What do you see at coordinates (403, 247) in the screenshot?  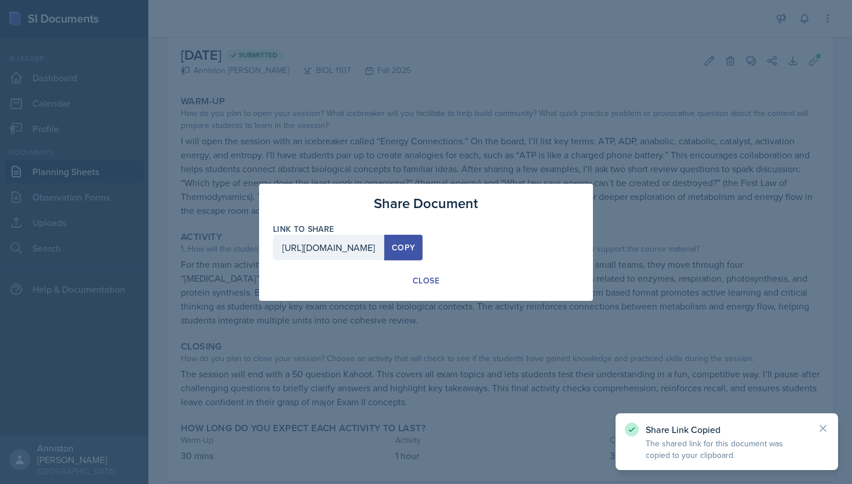 I see `div: Copy` at bounding box center [403, 247].